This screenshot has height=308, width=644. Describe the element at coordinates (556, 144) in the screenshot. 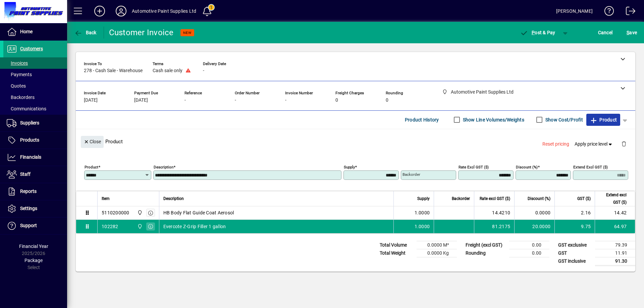

I see `button: Reset pricing` at that location.